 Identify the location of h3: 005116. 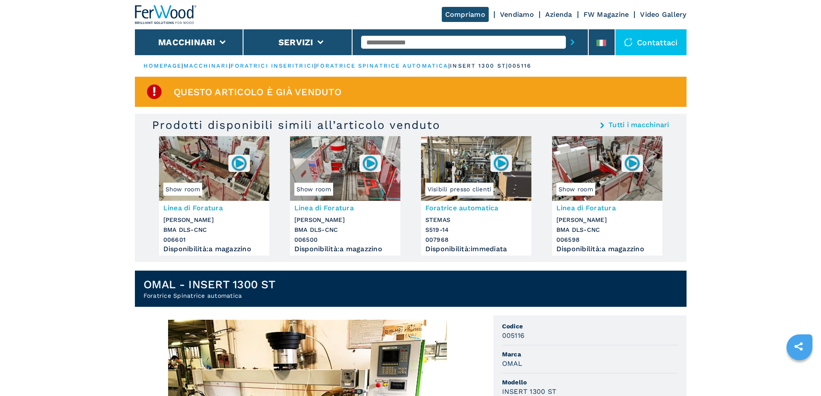
(513, 335).